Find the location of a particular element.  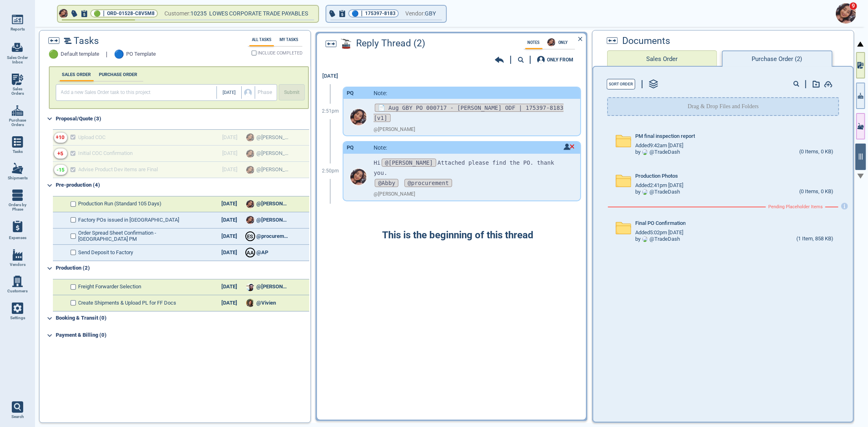

div: Payment & Billing (0) is located at coordinates (183, 336).